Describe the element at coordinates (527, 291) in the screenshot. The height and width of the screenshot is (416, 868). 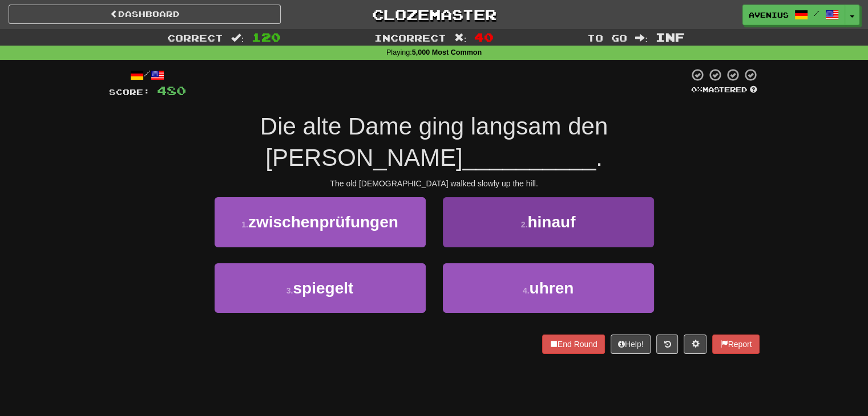
I see `small: 4 .` at that location.